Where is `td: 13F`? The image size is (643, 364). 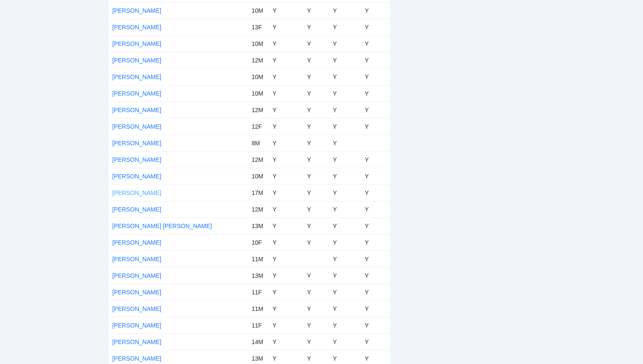
td: 13F is located at coordinates (258, 27).